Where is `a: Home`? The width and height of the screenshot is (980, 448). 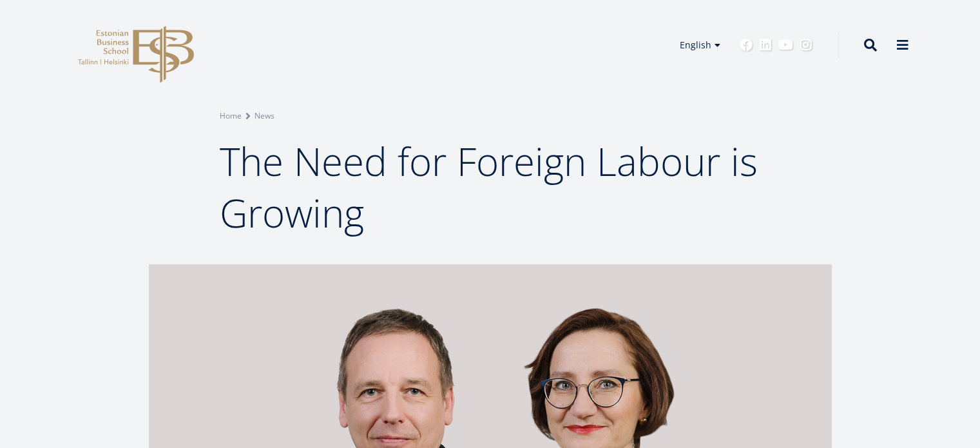 a: Home is located at coordinates (231, 116).